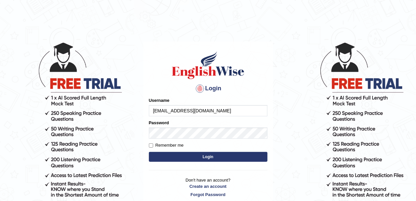  I want to click on button: Login, so click(208, 157).